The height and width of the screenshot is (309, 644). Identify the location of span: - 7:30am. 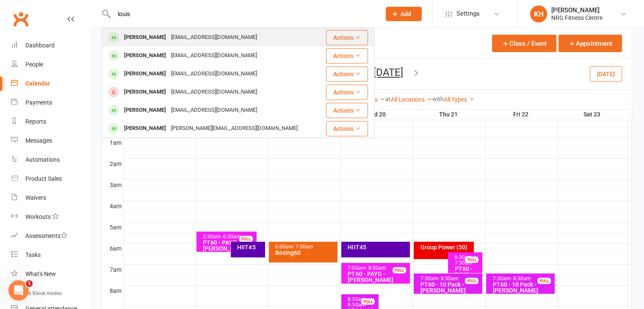
(463, 260).